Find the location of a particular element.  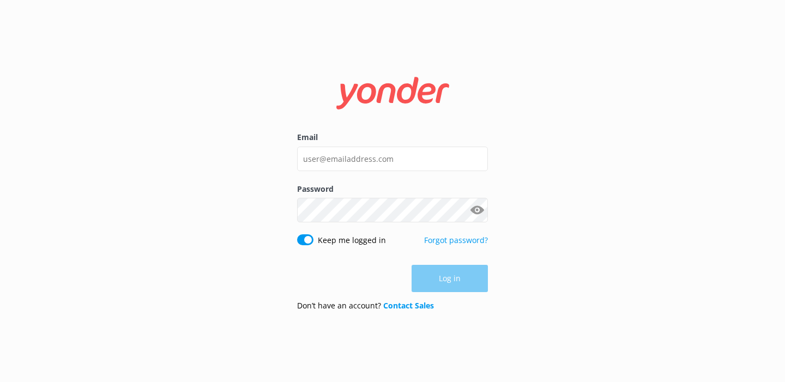

button: Show password is located at coordinates (477, 210).